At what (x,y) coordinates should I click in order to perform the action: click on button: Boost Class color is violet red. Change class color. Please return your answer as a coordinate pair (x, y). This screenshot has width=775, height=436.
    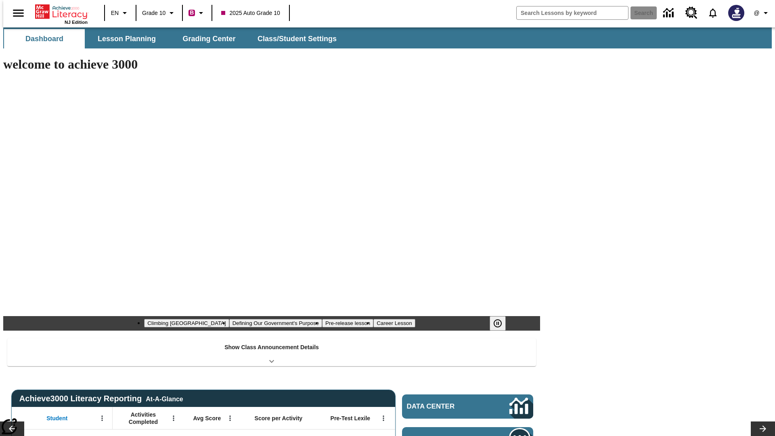
    Looking at the image, I should click on (197, 13).